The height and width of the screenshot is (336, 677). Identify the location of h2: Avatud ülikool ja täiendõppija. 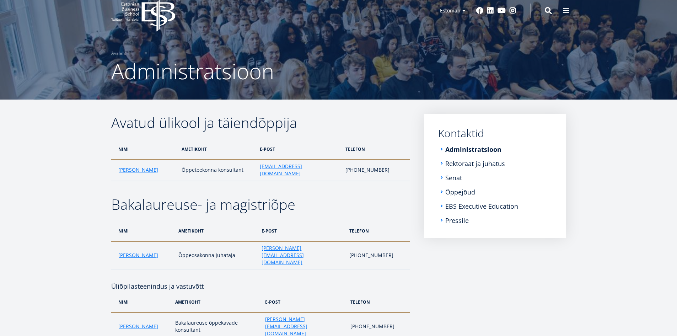
(261, 123).